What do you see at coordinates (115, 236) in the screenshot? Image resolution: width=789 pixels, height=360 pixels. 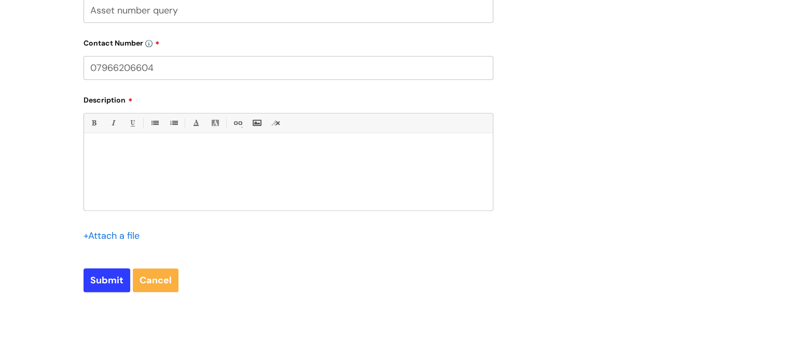 I see `div: Attach a file` at bounding box center [115, 236].